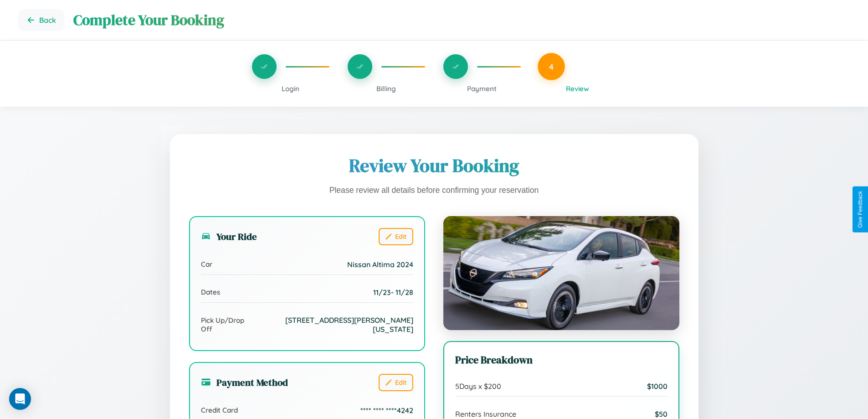  Describe the element at coordinates (577, 88) in the screenshot. I see `span: Review` at that location.